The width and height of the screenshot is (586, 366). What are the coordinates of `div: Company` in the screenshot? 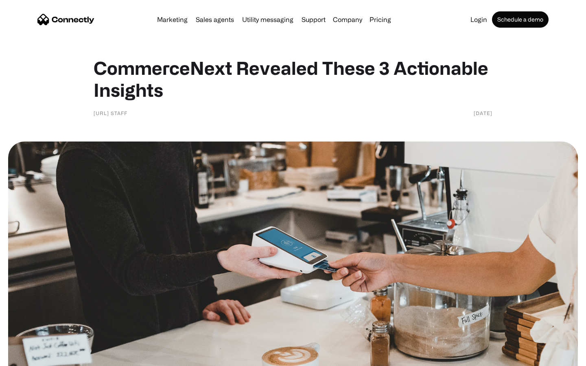 It's located at (348, 20).